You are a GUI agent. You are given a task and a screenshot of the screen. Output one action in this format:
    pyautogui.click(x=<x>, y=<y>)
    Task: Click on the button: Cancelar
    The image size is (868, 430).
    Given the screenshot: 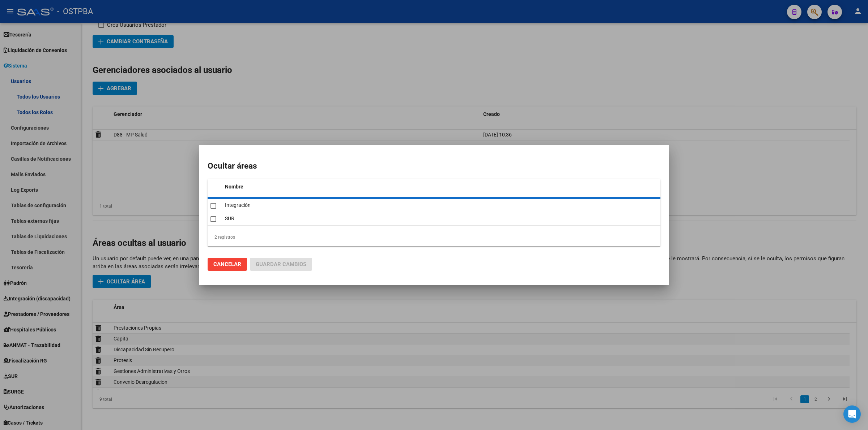 What is the action you would take?
    pyautogui.click(x=227, y=264)
    